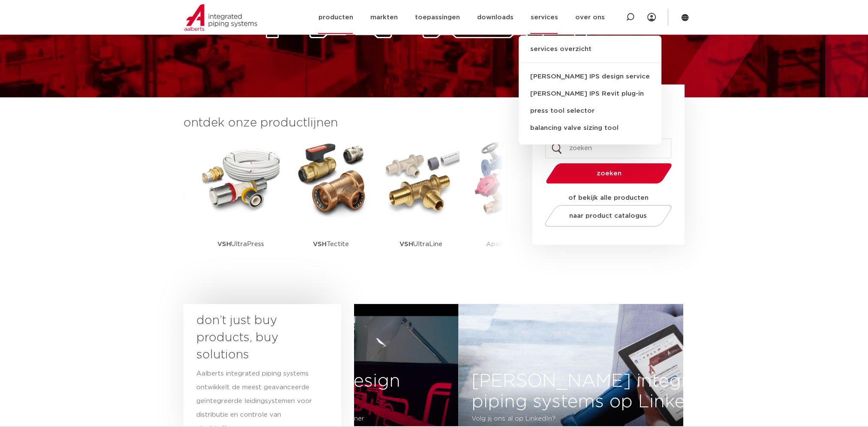  Describe the element at coordinates (331, 205) in the screenshot. I see `a: VSHTectite` at that location.